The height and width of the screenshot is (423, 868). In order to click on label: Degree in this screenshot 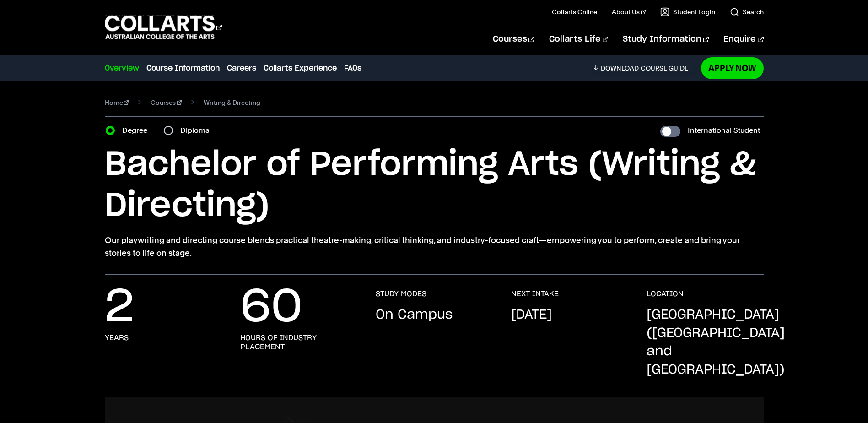, I will do `click(137, 131)`.